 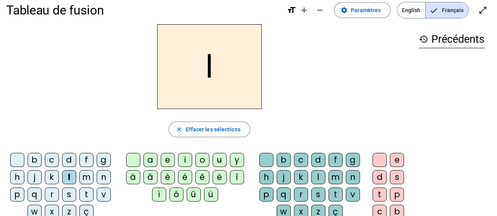 I want to click on div: y, so click(x=237, y=160).